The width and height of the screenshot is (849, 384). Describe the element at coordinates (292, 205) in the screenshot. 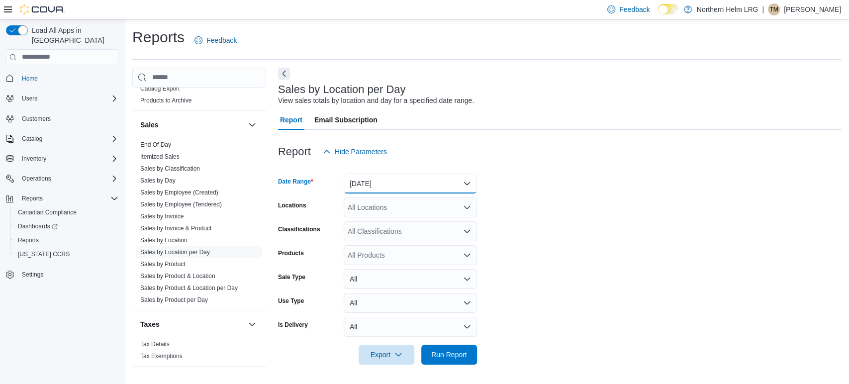

I see `label: Locations` at that location.